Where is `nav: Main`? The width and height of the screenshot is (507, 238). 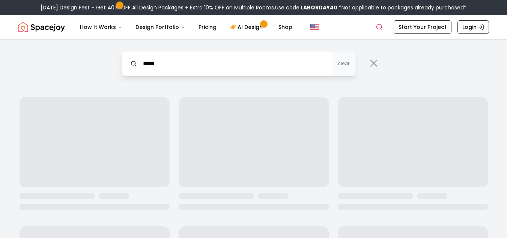
nav: Main is located at coordinates (186, 27).